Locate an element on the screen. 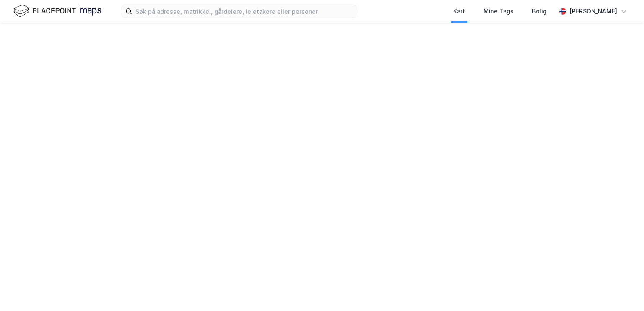 The image size is (644, 311). div: Kontrollprogram for chat is located at coordinates (623, 291).